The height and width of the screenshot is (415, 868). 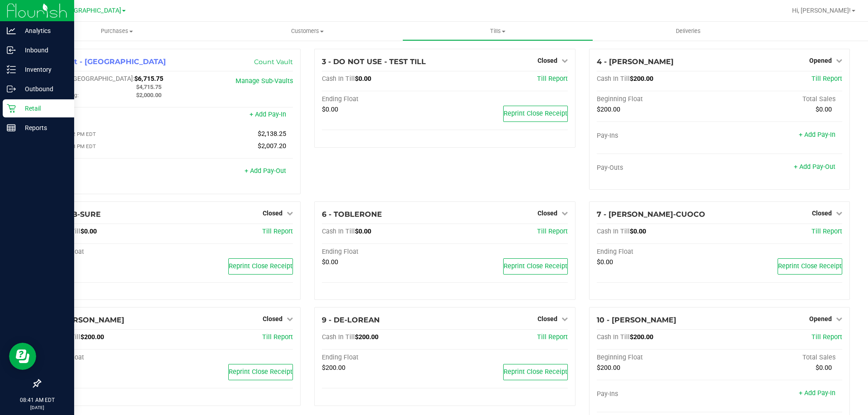 I want to click on inline-svg: Reports, so click(x=11, y=128).